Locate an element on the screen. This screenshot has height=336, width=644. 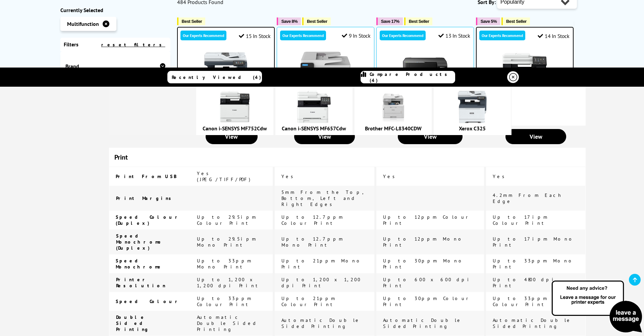
span: Print is located at coordinates (121, 157).